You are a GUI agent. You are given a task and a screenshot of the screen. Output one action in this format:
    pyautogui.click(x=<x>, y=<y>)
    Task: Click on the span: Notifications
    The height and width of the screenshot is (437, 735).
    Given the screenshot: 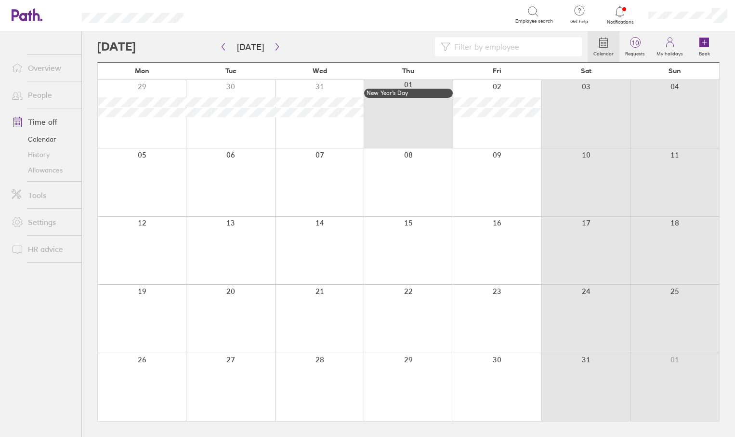 What is the action you would take?
    pyautogui.click(x=620, y=22)
    